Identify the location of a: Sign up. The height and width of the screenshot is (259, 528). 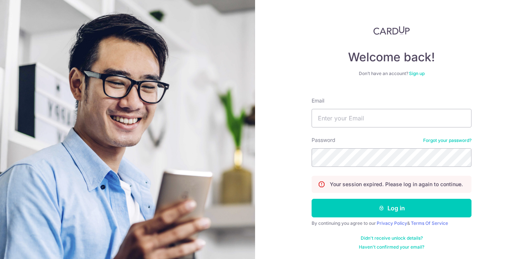
(417, 73).